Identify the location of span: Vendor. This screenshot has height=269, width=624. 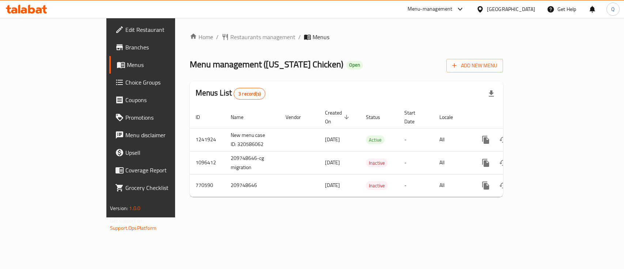
(298, 117).